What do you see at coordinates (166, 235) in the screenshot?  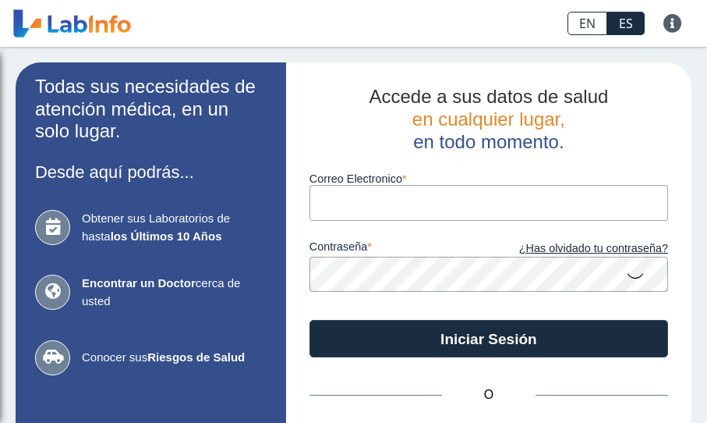 I see `b: los Últimos 10 Años` at bounding box center [166, 235].